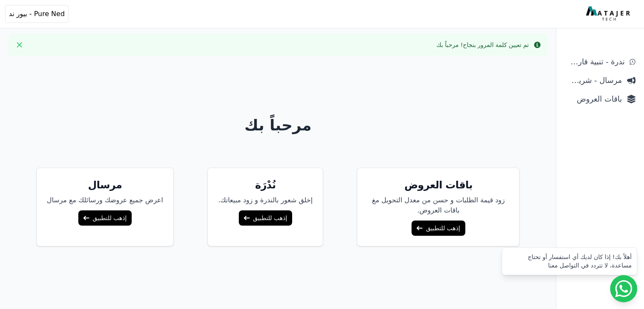 The height and width of the screenshot is (309, 644). What do you see at coordinates (37, 14) in the screenshot?
I see `button: Pure Ned - بيور ند` at bounding box center [37, 14].